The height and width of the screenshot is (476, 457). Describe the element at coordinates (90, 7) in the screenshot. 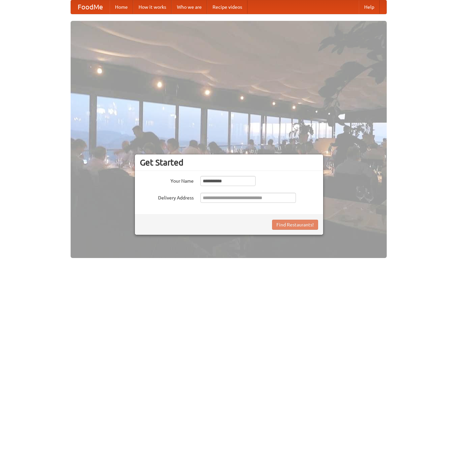

I see `a: FoodMe` at that location.